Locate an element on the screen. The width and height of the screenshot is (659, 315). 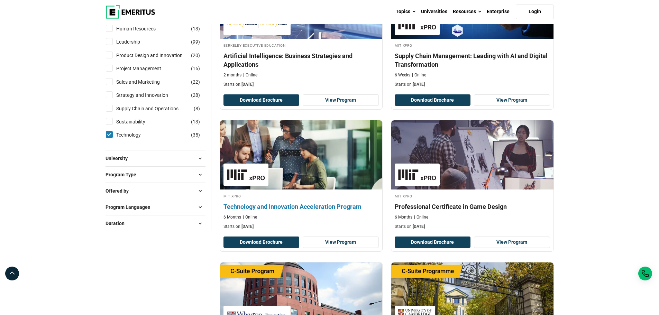
span: 28 is located at coordinates (196, 95).